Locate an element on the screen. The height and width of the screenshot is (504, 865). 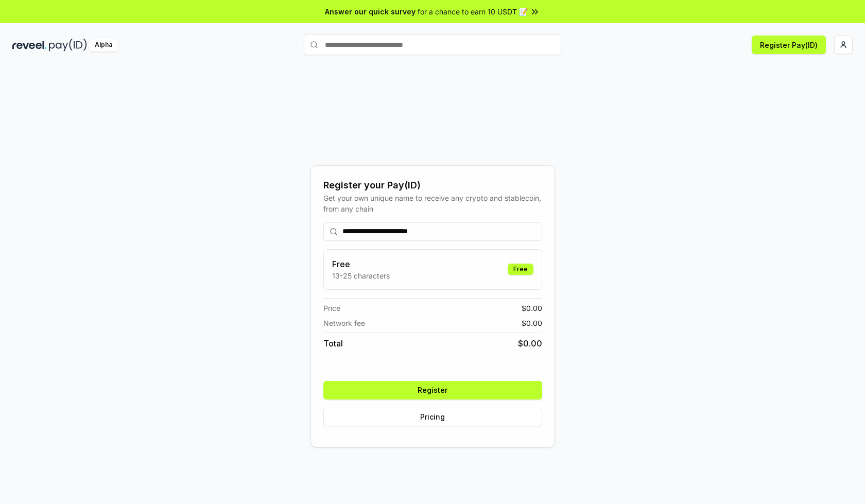
div: Register your Pay(ID) is located at coordinates (433, 185).